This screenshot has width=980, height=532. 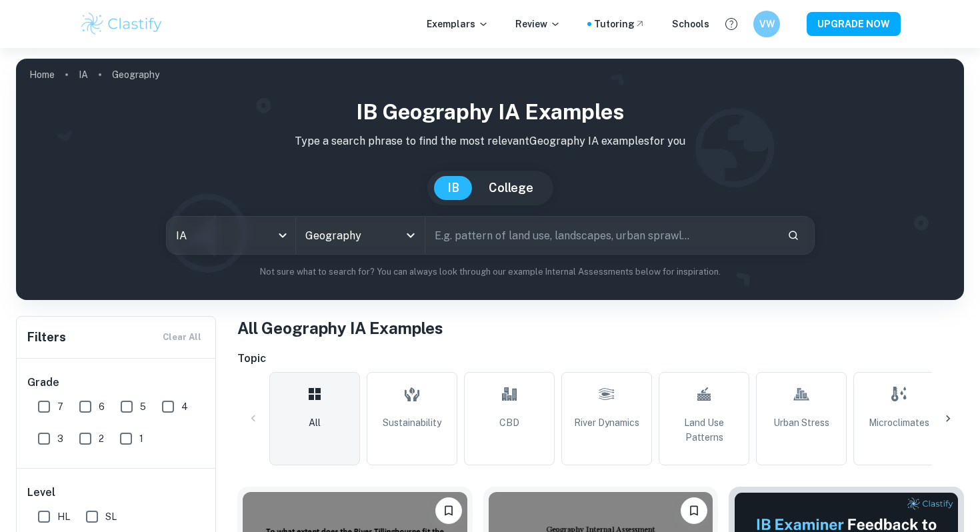 What do you see at coordinates (801, 423) in the screenshot?
I see `span: Urban Stress` at bounding box center [801, 423].